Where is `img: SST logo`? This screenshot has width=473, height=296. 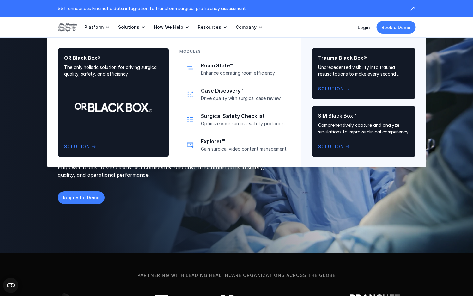 img: SST logo is located at coordinates (67, 27).